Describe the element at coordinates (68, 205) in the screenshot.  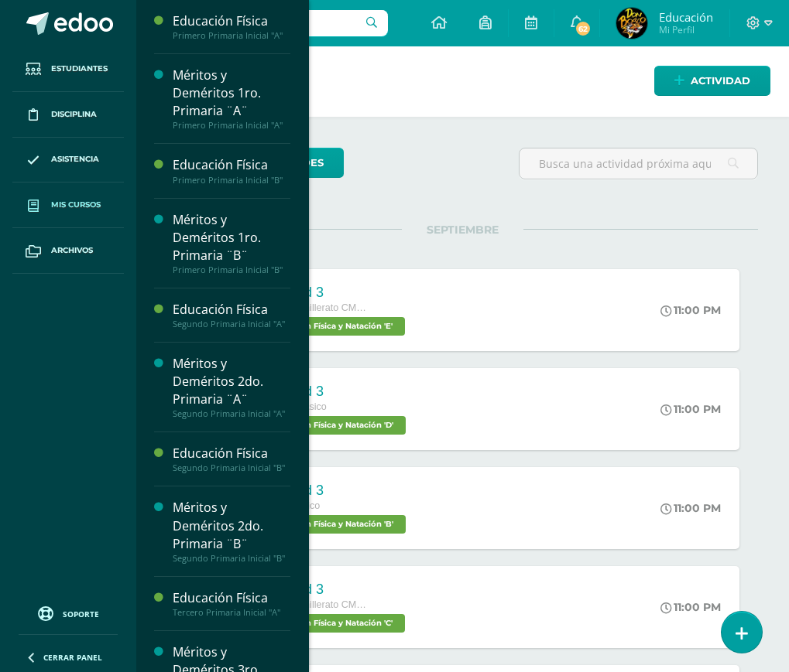
I see `a: Mis cursos` at that location.